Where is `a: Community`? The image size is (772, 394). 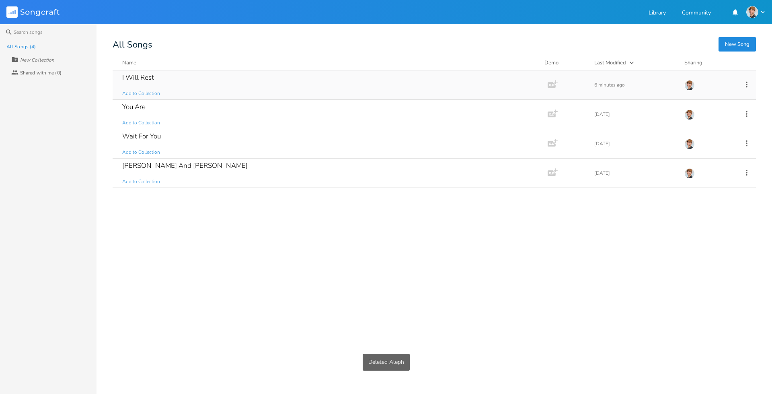
a: Community is located at coordinates (696, 13).